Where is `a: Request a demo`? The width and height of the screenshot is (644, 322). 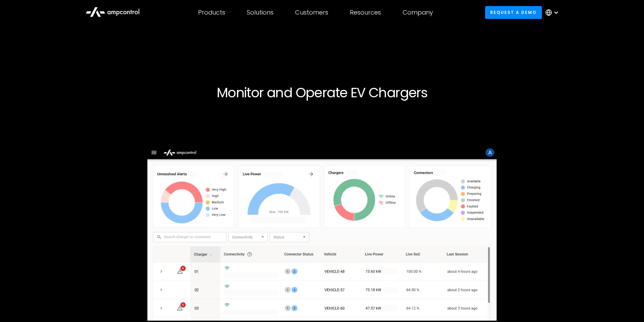 a: Request a demo is located at coordinates (514, 12).